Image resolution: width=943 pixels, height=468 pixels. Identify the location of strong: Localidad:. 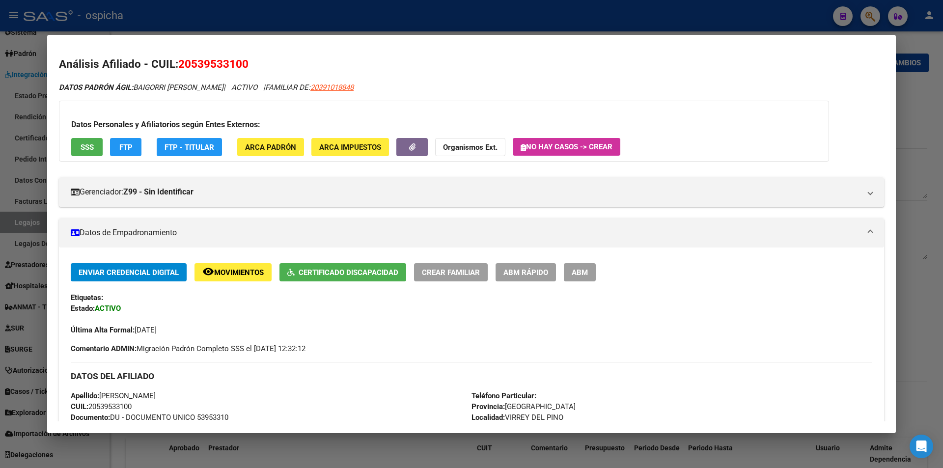
(488, 418).